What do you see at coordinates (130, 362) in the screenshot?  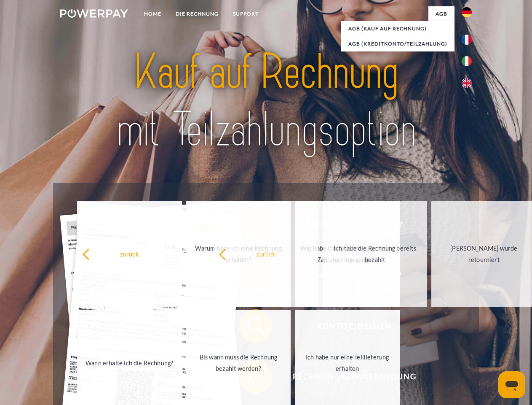 I see `div: Wann erhalte ich die Rechnung?` at bounding box center [130, 362].